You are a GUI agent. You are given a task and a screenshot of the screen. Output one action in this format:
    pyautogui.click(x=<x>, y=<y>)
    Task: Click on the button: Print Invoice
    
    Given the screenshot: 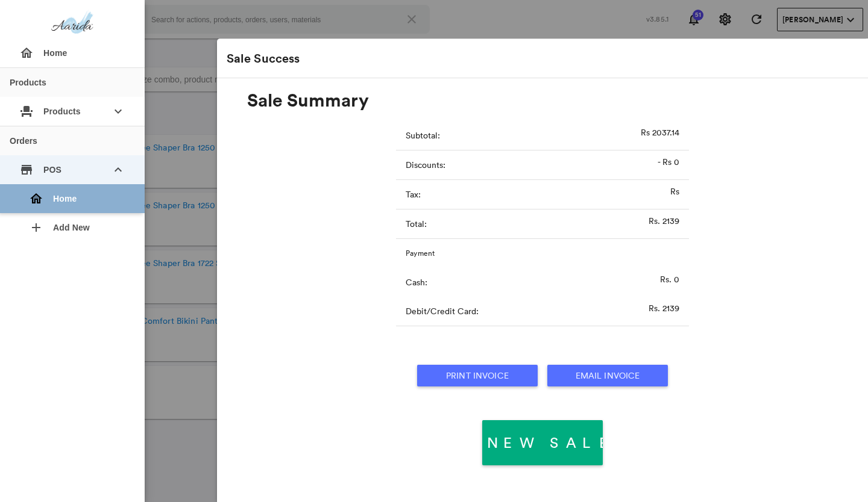 What is the action you would take?
    pyautogui.click(x=477, y=376)
    